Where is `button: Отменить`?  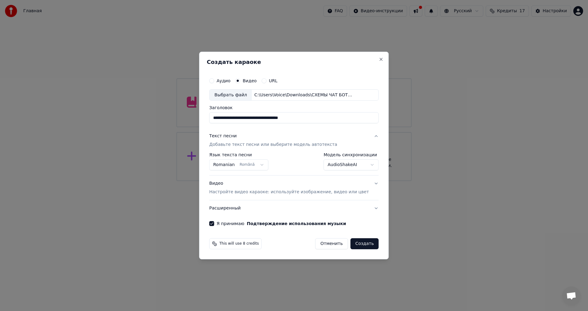 button: Отменить is located at coordinates (331, 244).